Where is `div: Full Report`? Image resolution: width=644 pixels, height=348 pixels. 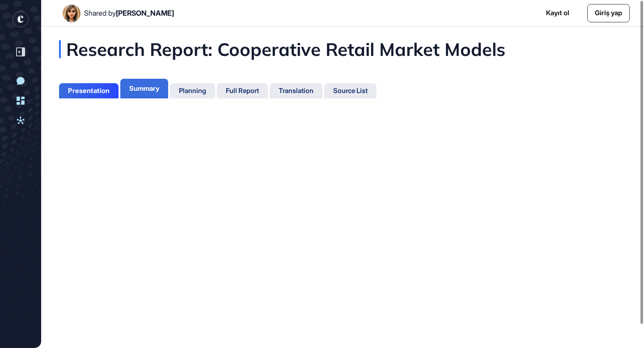 div: Full Report is located at coordinates (242, 91).